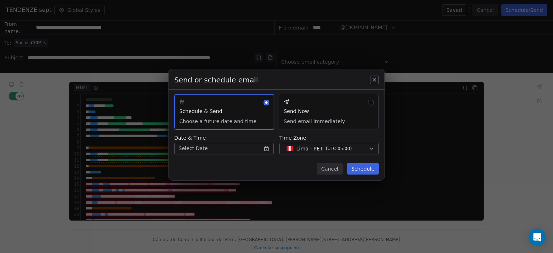 This screenshot has height=253, width=553. I want to click on button: Cancel, so click(329, 169).